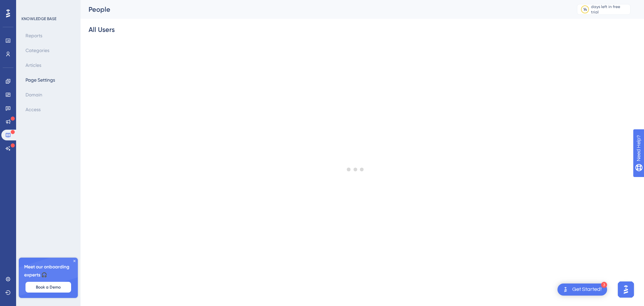 Image resolution: width=644 pixels, height=306 pixels. I want to click on button: Access, so click(33, 110).